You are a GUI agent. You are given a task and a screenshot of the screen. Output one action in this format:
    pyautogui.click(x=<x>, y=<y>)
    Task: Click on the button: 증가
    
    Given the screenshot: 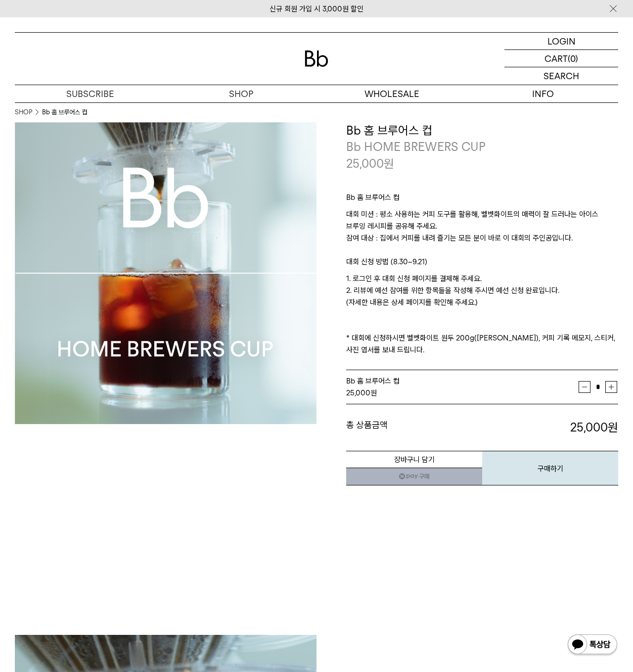 What is the action you would take?
    pyautogui.click(x=612, y=387)
    